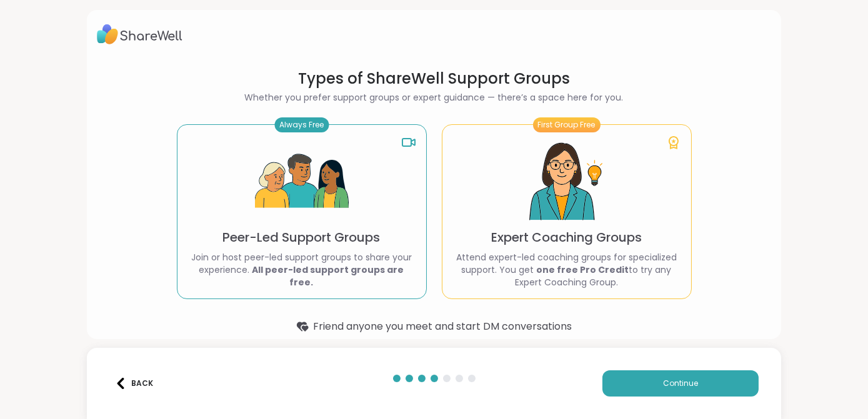 The image size is (868, 419). I want to click on p: Join or host peer-led support groups to share your experience., so click(302, 270).